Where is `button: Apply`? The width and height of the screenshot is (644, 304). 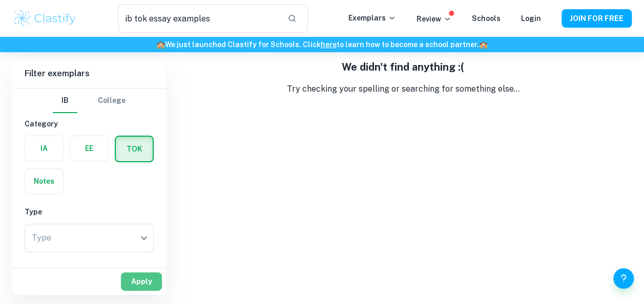
button: Apply is located at coordinates (142, 281).